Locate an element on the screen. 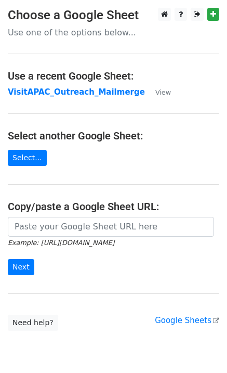  a: Google Sheets is located at coordinates (187, 320).